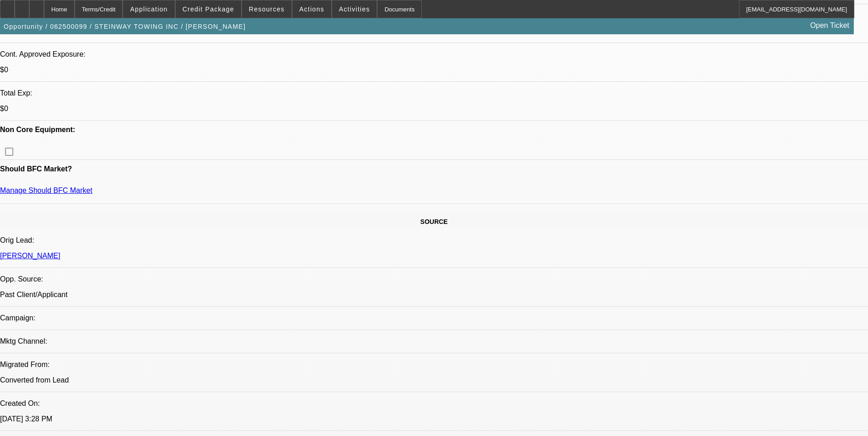  What do you see at coordinates (354, 9) in the screenshot?
I see `button: Activities` at bounding box center [354, 9].